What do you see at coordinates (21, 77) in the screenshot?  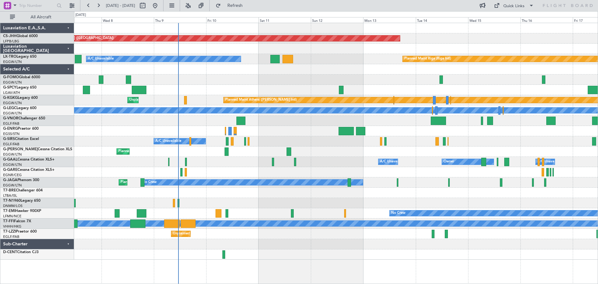 I see `a: G-FOMOGlobal 6000` at bounding box center [21, 77].